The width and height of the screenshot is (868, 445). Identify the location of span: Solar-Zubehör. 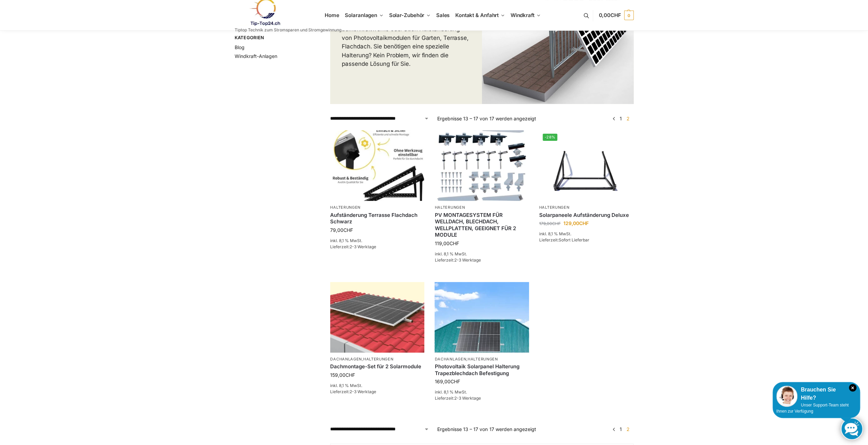
(407, 15).